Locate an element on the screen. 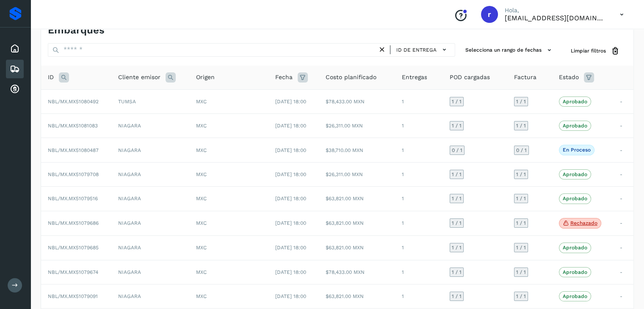 The width and height of the screenshot is (644, 309). span: POD cargadas is located at coordinates (470, 77).